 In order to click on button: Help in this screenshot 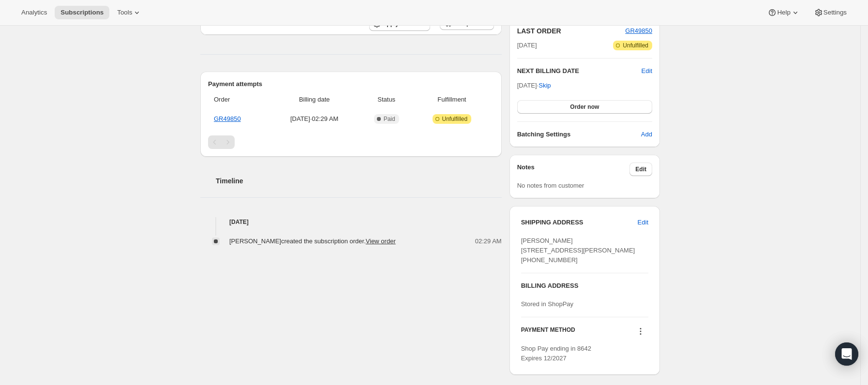, I will do `click(784, 13)`.